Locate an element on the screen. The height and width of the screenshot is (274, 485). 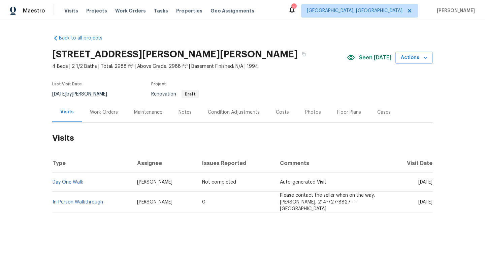
span: Last Visit Date is located at coordinates (67, 84).